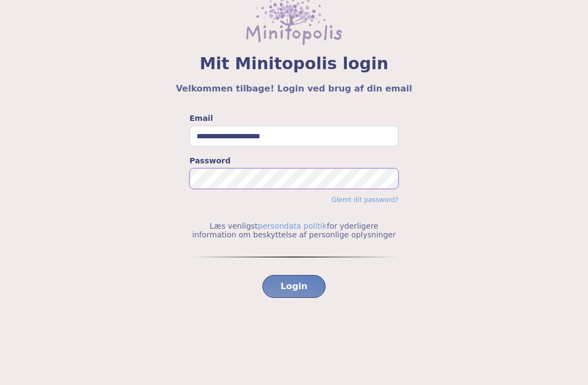 The image size is (588, 385). I want to click on p: Læs venligst for yderligere information om beskyttelse af personlige oplysninger, so click(294, 231).